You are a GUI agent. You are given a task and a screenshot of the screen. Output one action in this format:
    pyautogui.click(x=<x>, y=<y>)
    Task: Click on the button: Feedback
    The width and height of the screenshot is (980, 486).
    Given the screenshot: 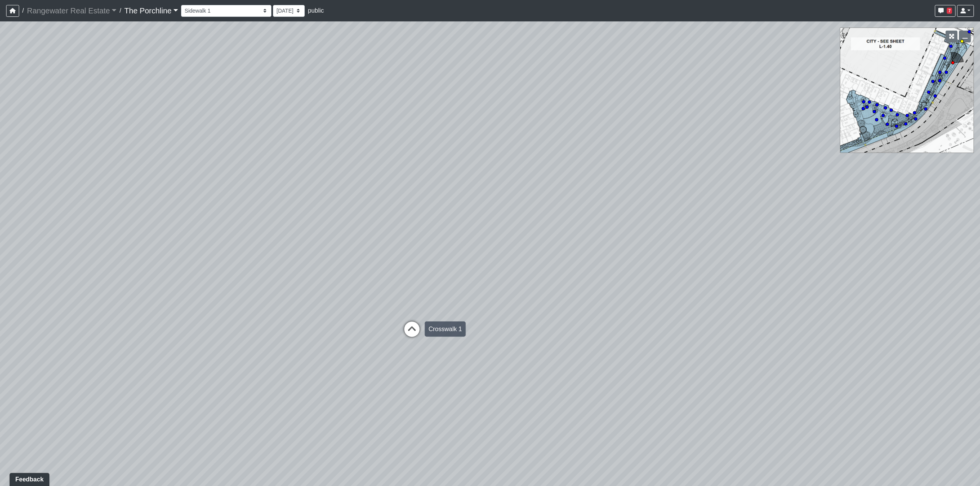 What is the action you would take?
    pyautogui.click(x=23, y=9)
    